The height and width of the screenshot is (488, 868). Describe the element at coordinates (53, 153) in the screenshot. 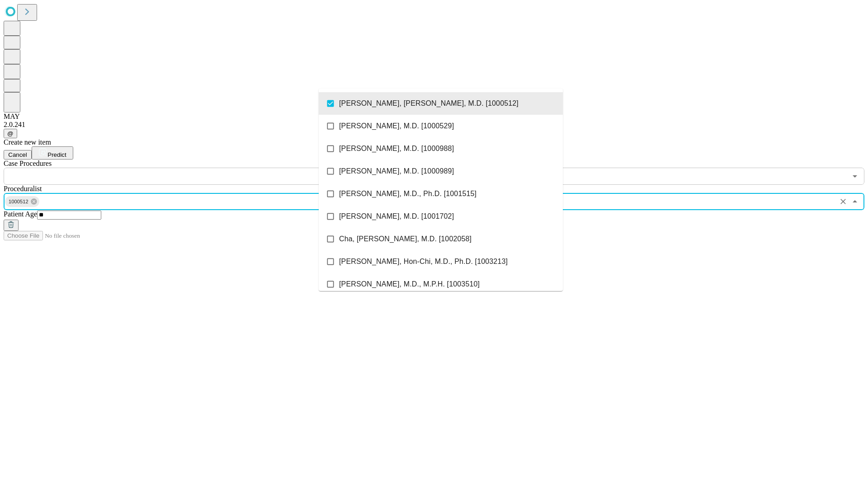

I see `button: Predict` at that location.